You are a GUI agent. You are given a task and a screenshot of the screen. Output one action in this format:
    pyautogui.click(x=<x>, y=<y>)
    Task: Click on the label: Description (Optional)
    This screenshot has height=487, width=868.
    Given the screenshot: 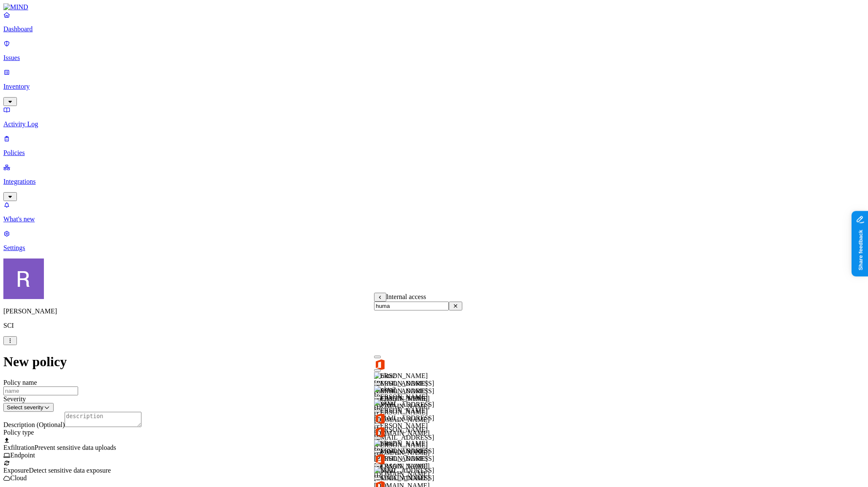 What is the action you would take?
    pyautogui.click(x=34, y=425)
    